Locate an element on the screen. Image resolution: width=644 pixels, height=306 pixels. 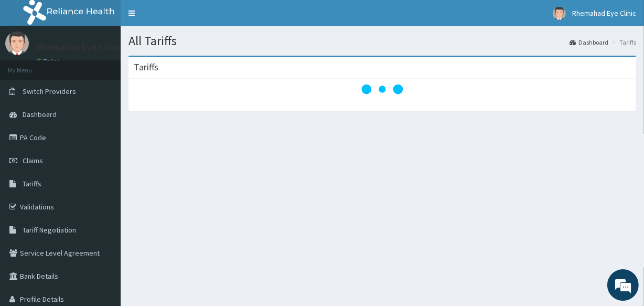
h1: All Tariffs is located at coordinates (382, 41).